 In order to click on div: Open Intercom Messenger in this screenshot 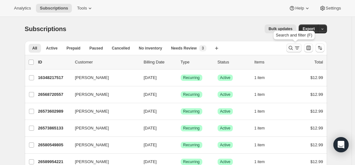, I will do `click(341, 145)`.